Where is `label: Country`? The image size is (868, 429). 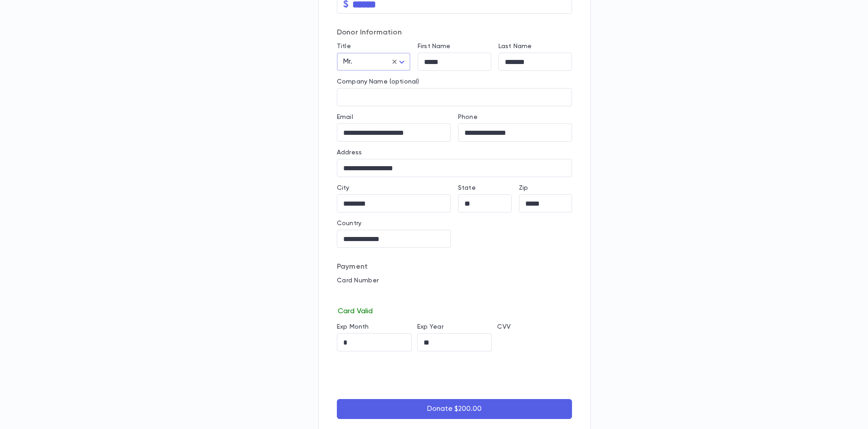 label: Country is located at coordinates (349, 224).